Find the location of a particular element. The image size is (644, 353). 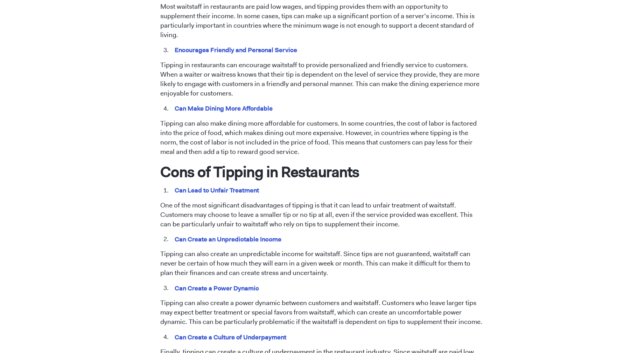

p: Tipping can also create a power dynamic between customers and waitstaff. Customers who leave larg... is located at coordinates (322, 312).